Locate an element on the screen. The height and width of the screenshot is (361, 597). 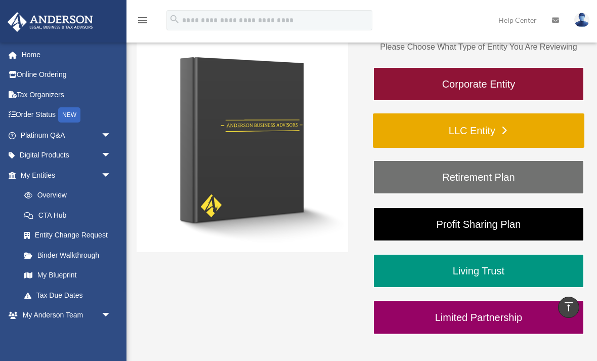
i: menu is located at coordinates (143, 20).